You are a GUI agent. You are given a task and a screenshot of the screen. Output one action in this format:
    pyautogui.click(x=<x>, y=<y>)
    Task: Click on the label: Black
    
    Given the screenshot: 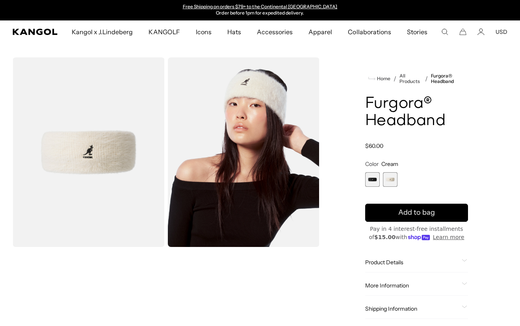 What is the action you would take?
    pyautogui.click(x=372, y=180)
    